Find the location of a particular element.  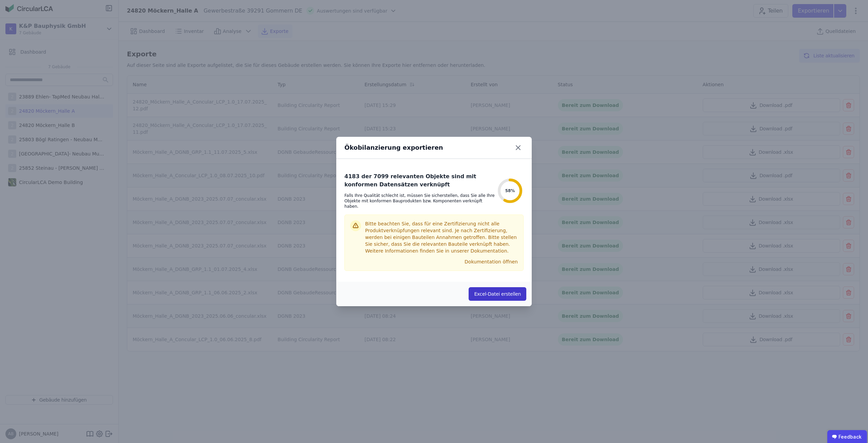

span: 58% is located at coordinates (510, 191).